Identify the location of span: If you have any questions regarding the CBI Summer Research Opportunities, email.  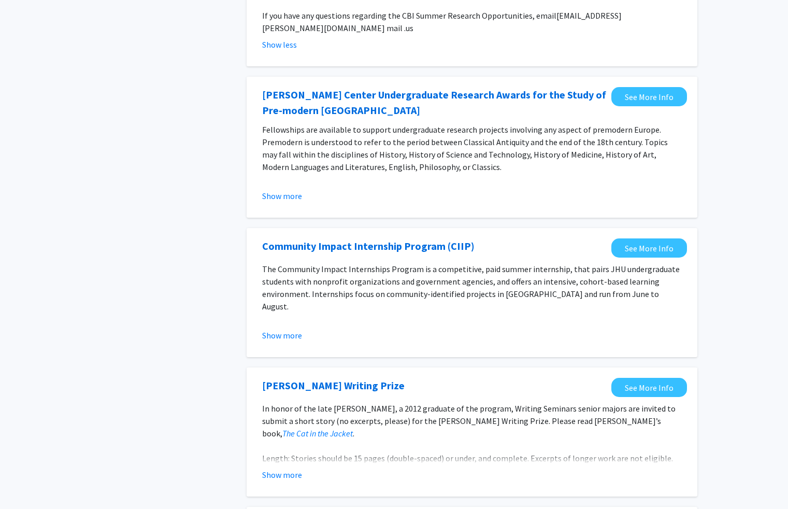
(409, 16).